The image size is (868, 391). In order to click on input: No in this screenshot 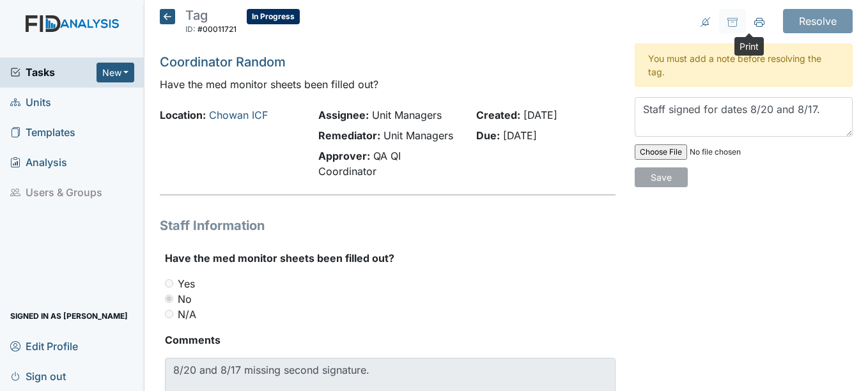, I will do `click(169, 299)`.